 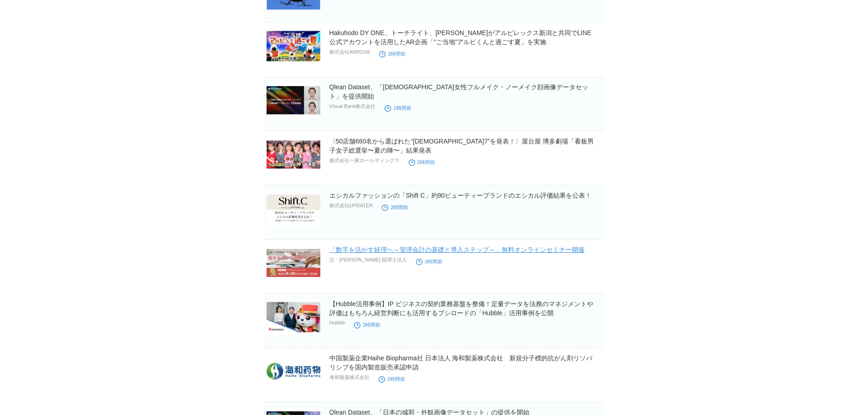 What do you see at coordinates (461, 308) in the screenshot?
I see `a: 【Hubble活用事例】IP ビジネスの契約業務基盤を整備！定量データを法務のマネジメントや評価はもちろん経営判断にも活用するブシロードの「Hubble」活用事例を公開` at bounding box center [461, 308].